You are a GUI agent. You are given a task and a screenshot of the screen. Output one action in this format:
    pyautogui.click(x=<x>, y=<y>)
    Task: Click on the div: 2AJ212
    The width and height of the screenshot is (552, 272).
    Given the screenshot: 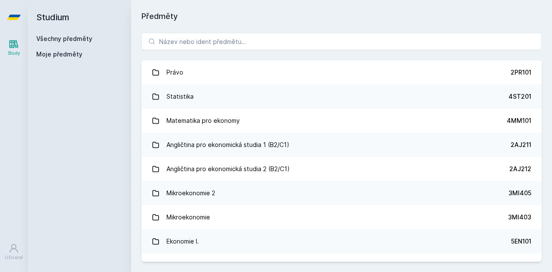 What is the action you would take?
    pyautogui.click(x=520, y=169)
    